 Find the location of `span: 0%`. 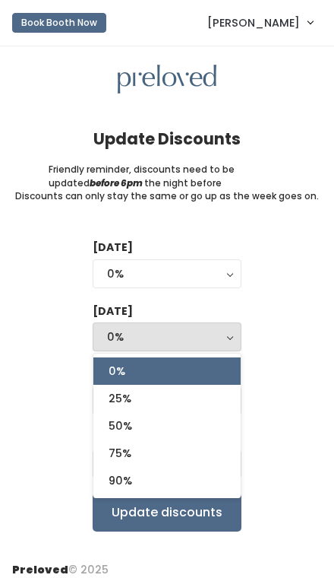

span: 0% is located at coordinates (117, 371).